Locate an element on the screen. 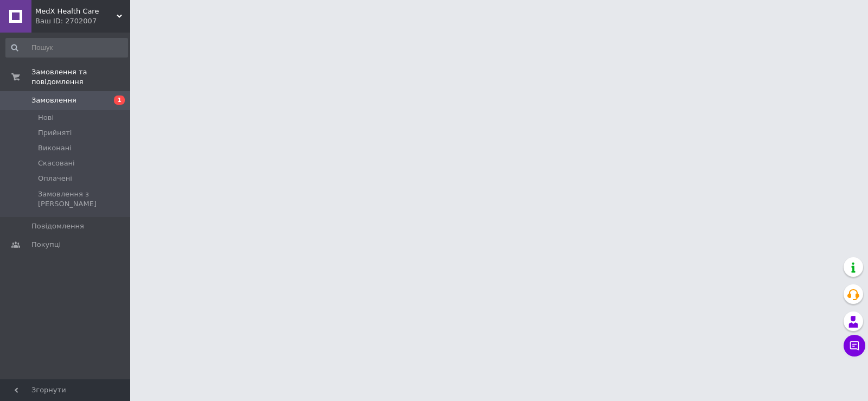 This screenshot has height=401, width=868. span: Замовлення та повідомлення is located at coordinates (81, 77).